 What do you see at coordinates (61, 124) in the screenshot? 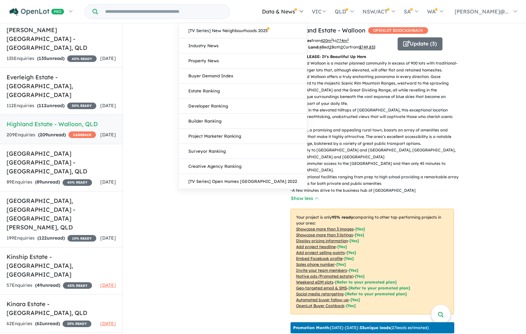
I see `h5: Highland Estate - Walloon , QLD` at bounding box center [61, 124].